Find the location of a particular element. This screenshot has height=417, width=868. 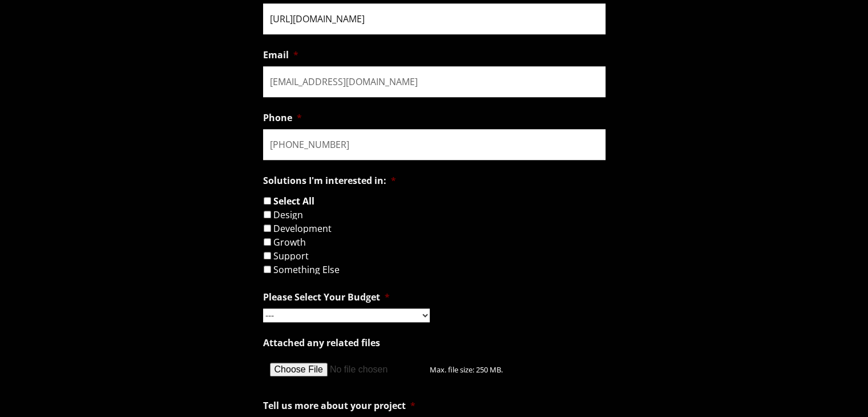

label: Support is located at coordinates (291, 256).